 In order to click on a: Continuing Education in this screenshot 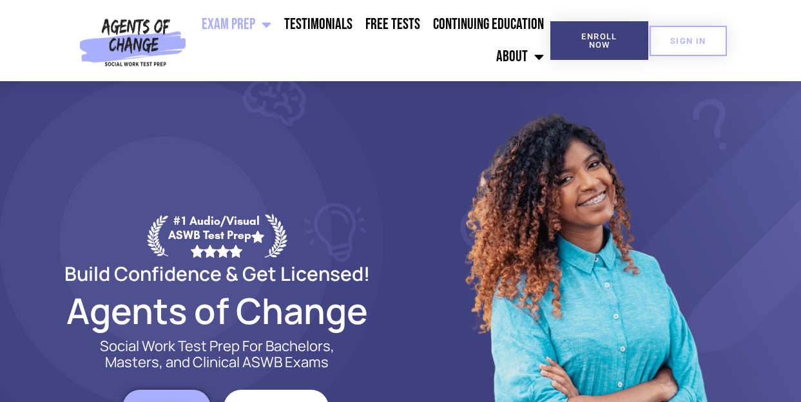, I will do `click(488, 24)`.